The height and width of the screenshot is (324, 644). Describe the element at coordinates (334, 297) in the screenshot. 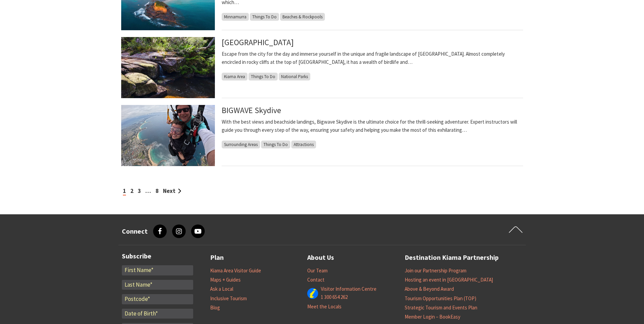

I see `a: 1 300 654 262` at that location.